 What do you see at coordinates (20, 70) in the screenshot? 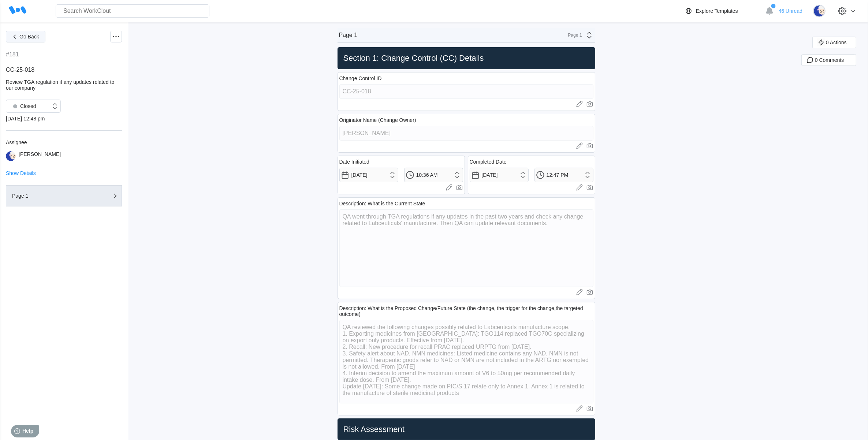
I see `span: CC-25-018` at bounding box center [20, 70].